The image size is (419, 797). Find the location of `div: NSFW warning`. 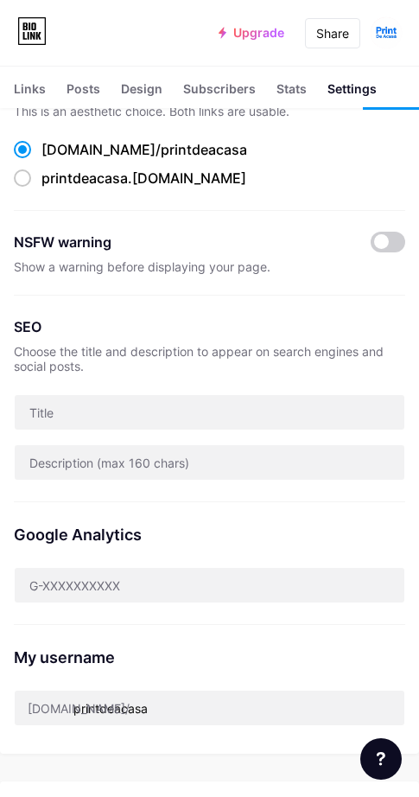

div: NSFW warning is located at coordinates (181, 242).